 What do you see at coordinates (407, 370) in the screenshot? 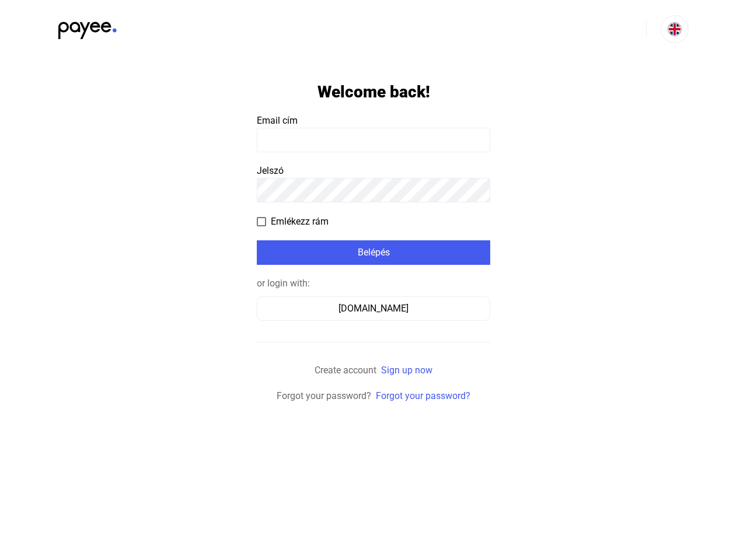
I see `a: Sign up now` at bounding box center [407, 370].